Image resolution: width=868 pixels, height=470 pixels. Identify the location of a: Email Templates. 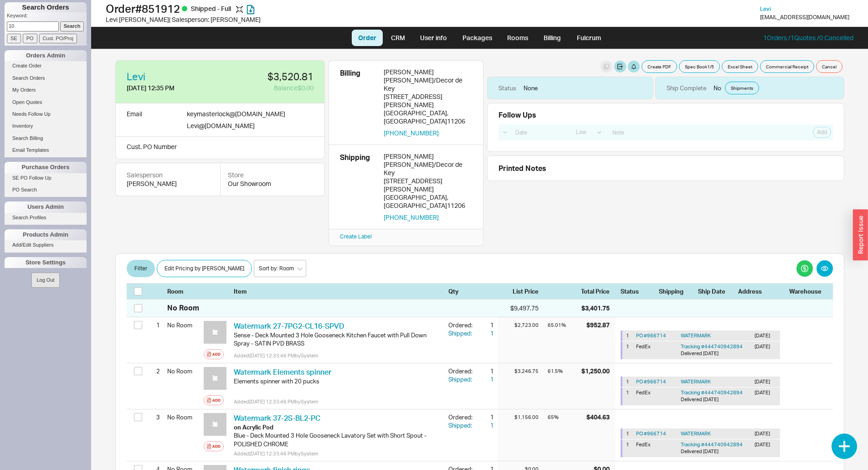
(46, 150).